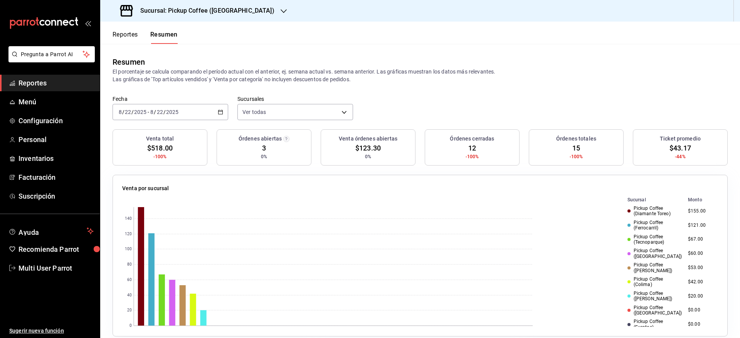 This screenshot has width=740, height=338. I want to click on div: Pickup Coffee (Diamante Toreo), so click(655, 211).